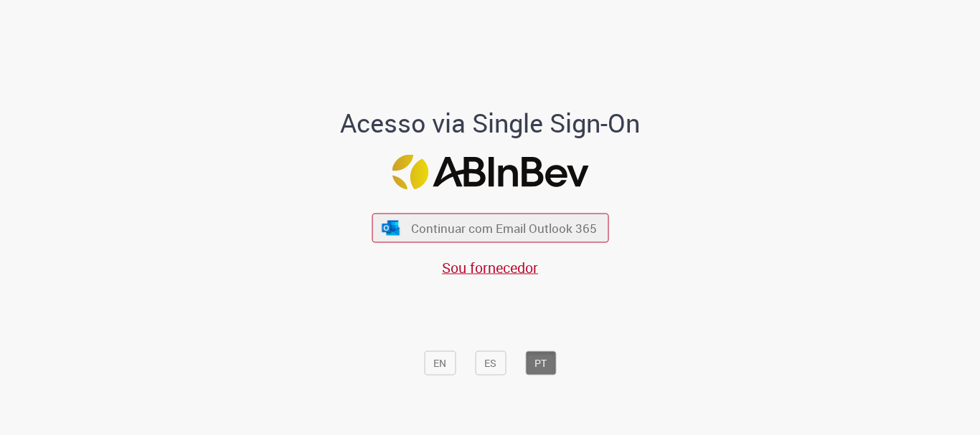 Image resolution: width=980 pixels, height=435 pixels. I want to click on button: PT, so click(540, 364).